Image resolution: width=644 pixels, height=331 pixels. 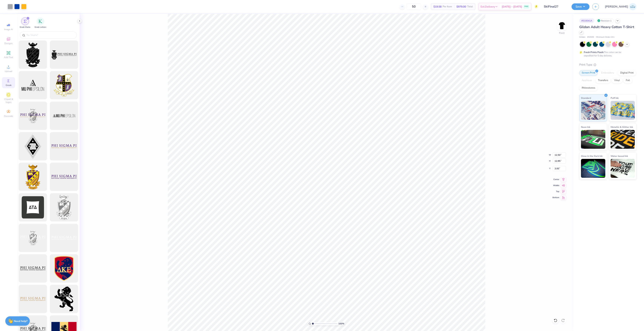 I want to click on div: Front, so click(x=561, y=33).